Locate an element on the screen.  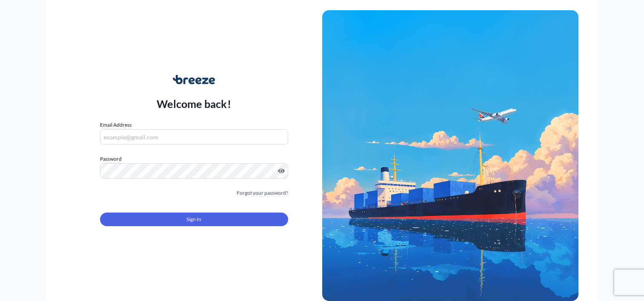
input: example@gmail.com is located at coordinates (194, 137).